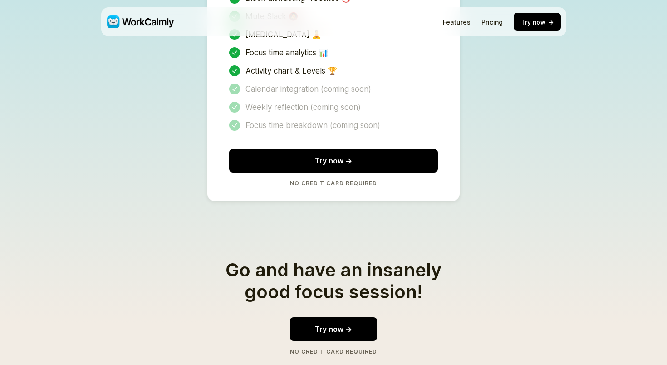 The height and width of the screenshot is (365, 667). What do you see at coordinates (334, 107) in the screenshot?
I see `div: Weekly reflection (coming soon)` at bounding box center [334, 107].